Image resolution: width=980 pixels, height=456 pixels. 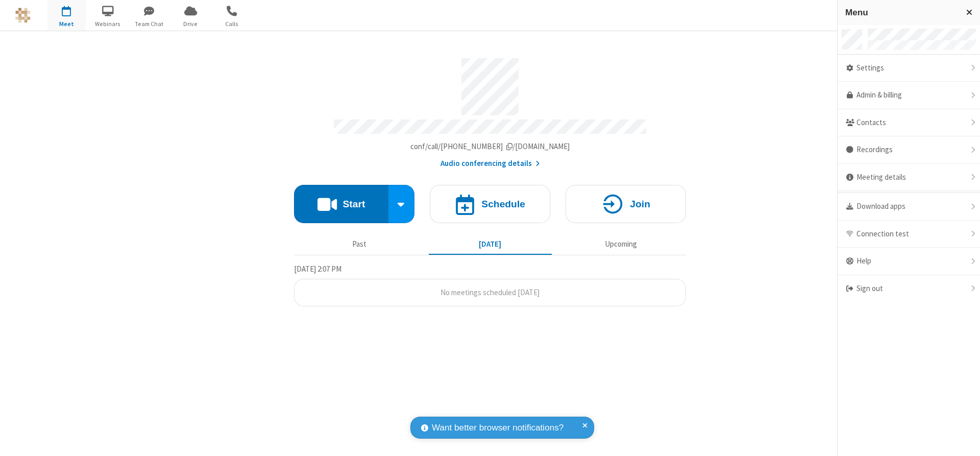 What do you see at coordinates (23, 15) in the screenshot?
I see `img: QA Selenium DO NOT DELETE OR CHANGE` at bounding box center [23, 15].